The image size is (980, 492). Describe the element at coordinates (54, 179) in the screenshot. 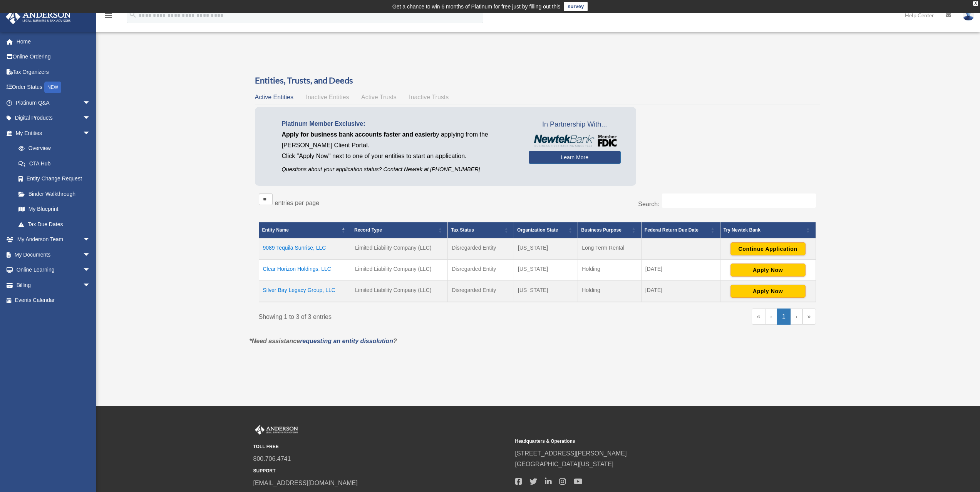

I see `a: Entity Change Request` at that location.